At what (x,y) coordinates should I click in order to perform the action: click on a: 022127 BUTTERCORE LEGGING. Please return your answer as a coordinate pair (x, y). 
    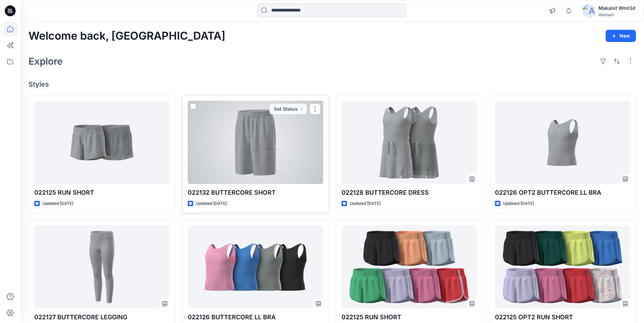
    Looking at the image, I should click on (102, 267).